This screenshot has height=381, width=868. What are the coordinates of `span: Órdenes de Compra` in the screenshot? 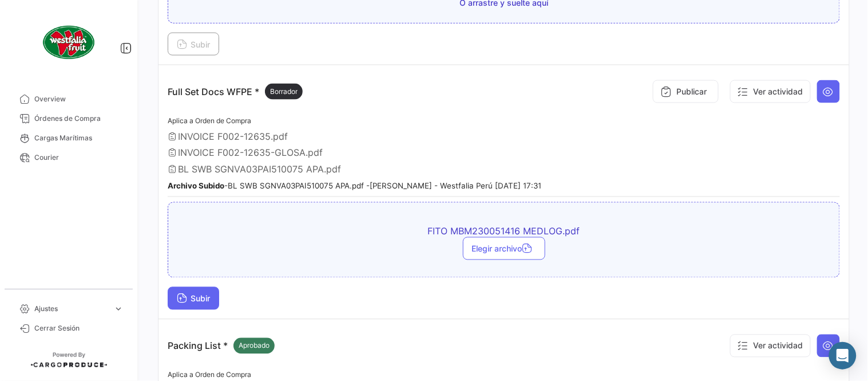 It's located at (79, 118).